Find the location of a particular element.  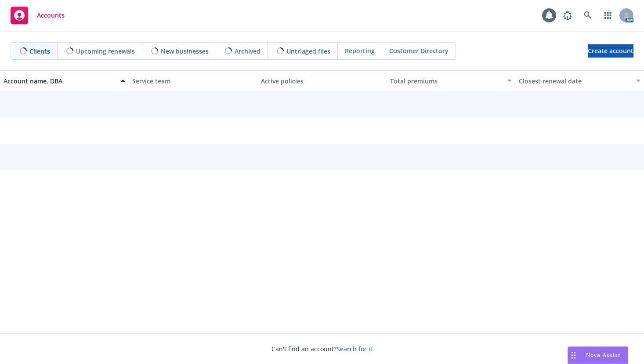

span: Accounts is located at coordinates (51, 15).